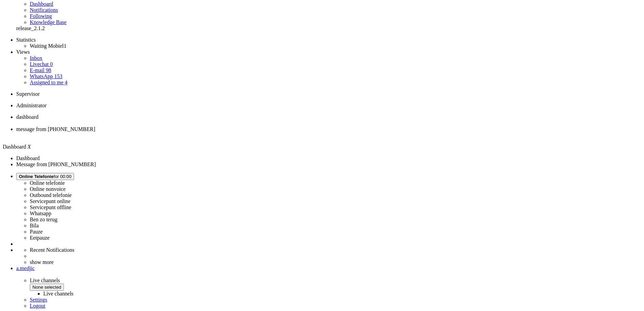  What do you see at coordinates (47, 287) in the screenshot?
I see `span: None selected` at bounding box center [47, 287].